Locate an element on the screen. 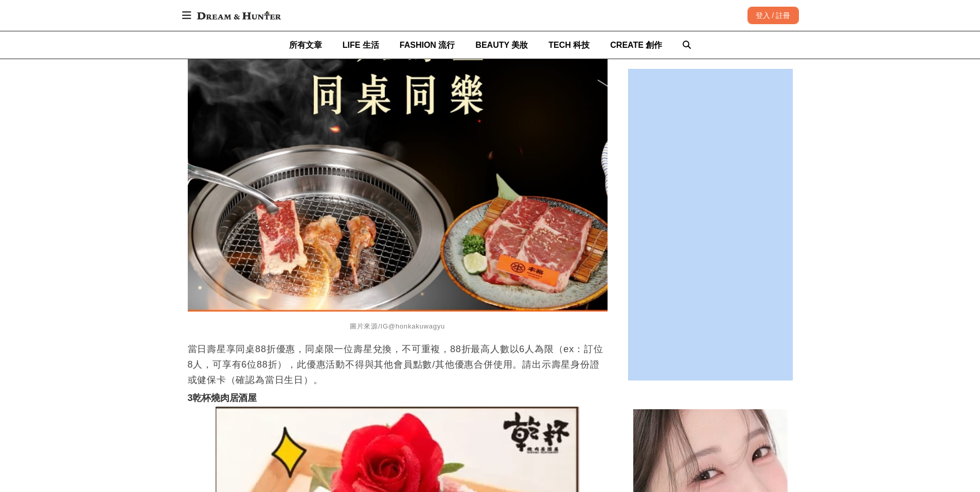  a: BEAUTY 美妝 is located at coordinates (501, 45).